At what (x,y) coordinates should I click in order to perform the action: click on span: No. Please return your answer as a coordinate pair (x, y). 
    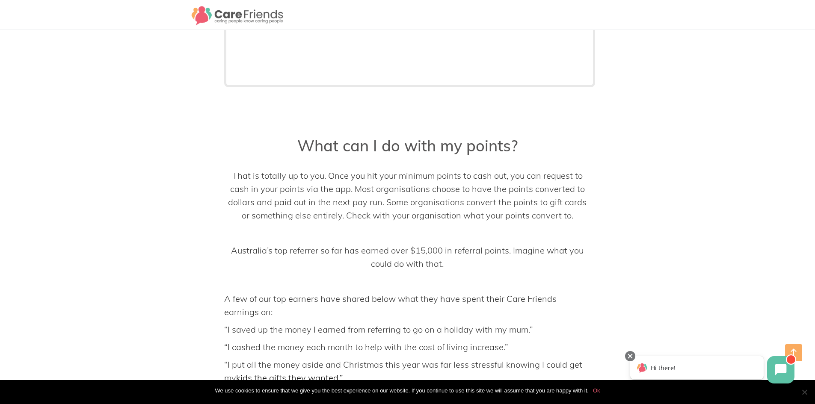
    Looking at the image, I should click on (805, 393).